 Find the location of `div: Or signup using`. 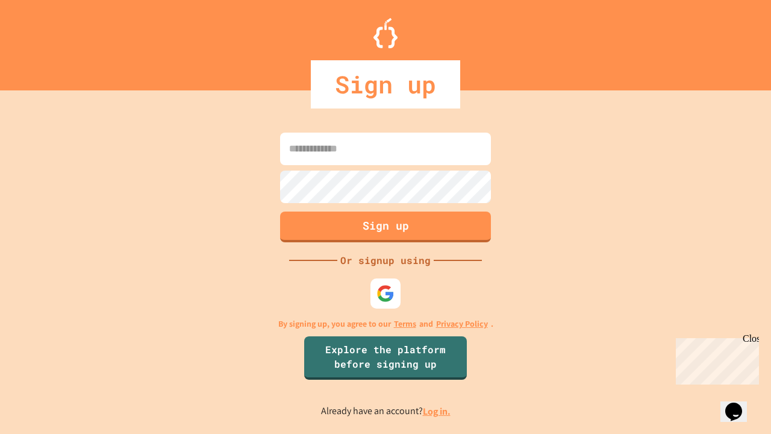

div: Or signup using is located at coordinates (386, 260).